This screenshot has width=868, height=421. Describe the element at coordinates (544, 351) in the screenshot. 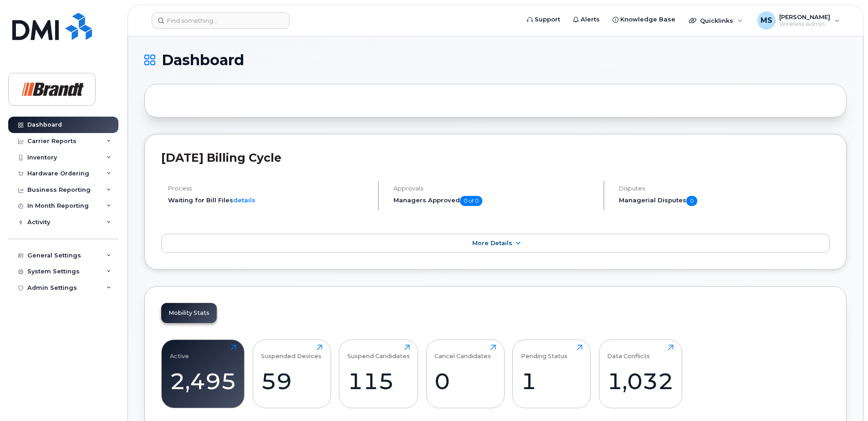

I see `div: Pending Status` at that location.